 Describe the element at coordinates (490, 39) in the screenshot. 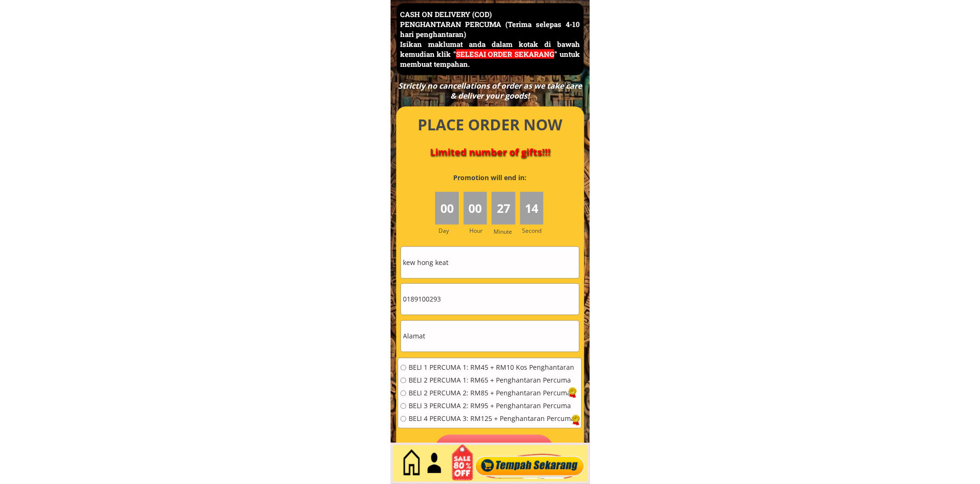

I see `h3: CASH ON DELIVERY (COD) PENGHANTARAN PERCUMA (Terima selepas 4-10 hari penghantaran) Isikan maklum...` at that location.